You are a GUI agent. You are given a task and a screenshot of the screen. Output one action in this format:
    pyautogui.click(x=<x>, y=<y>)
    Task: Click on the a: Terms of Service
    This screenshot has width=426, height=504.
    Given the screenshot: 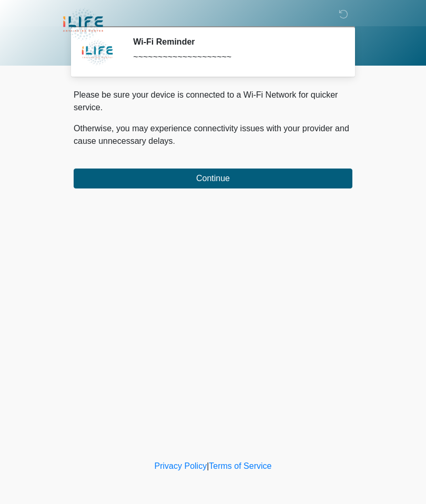 What is the action you would take?
    pyautogui.click(x=240, y=465)
    